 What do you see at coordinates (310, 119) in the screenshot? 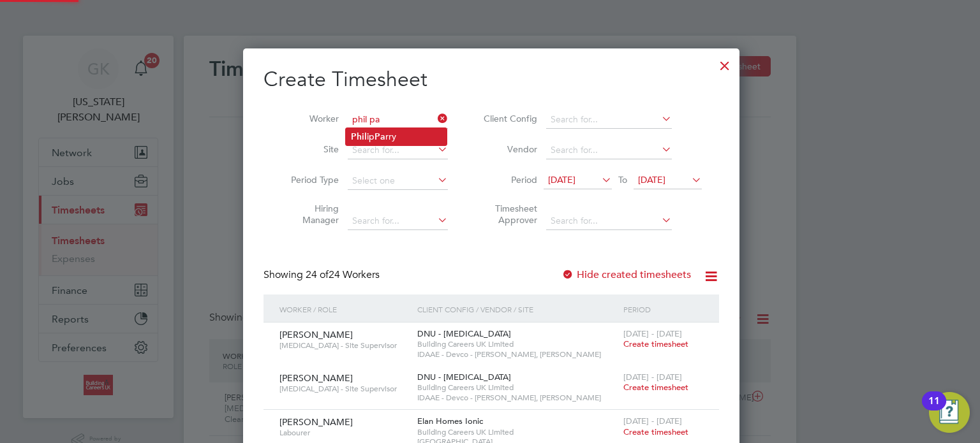
I see `label: Worker` at bounding box center [310, 119].